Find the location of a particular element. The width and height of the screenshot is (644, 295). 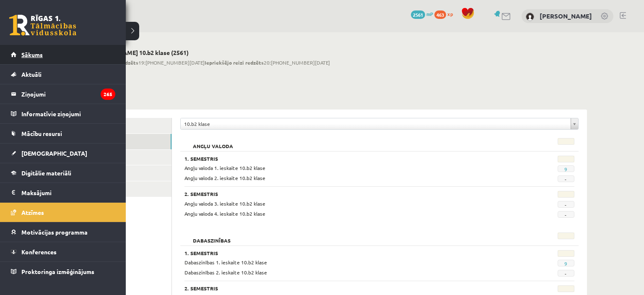

span: Aktuāli is located at coordinates (31, 74).